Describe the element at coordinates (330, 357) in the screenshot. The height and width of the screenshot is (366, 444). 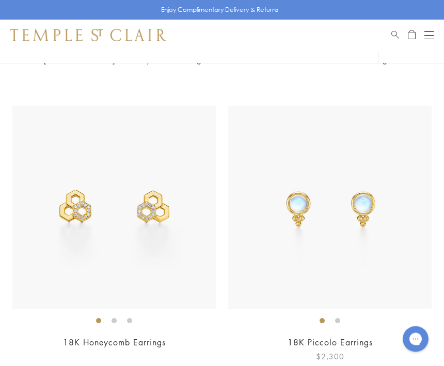
I see `span: $2,300` at that location.